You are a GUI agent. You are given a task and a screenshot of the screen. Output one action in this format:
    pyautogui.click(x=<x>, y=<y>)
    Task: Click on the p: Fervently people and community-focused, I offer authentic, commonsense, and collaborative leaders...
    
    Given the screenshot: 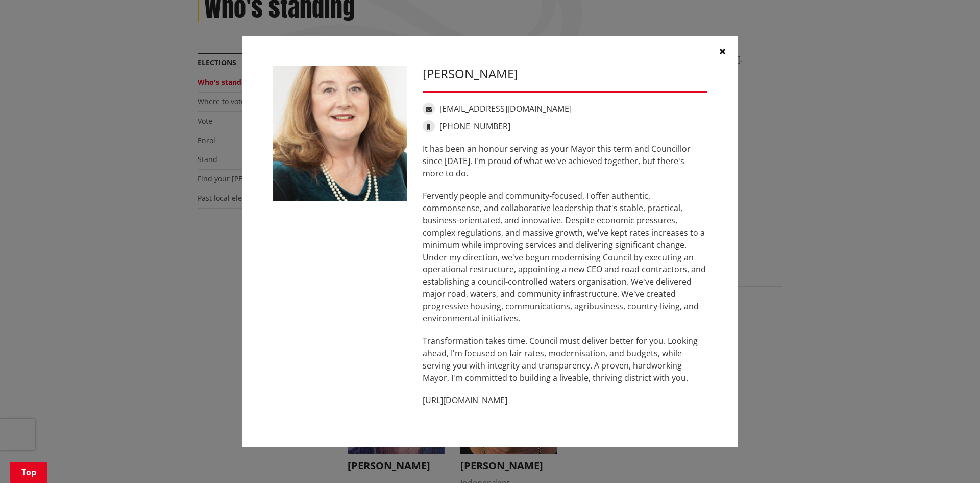 What is the action you would take?
    pyautogui.click(x=564, y=257)
    